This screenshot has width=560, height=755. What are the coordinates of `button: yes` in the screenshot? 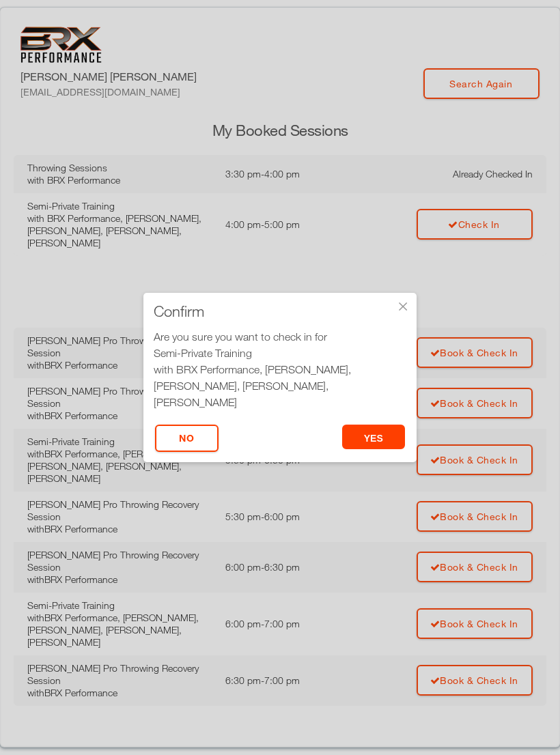 It's located at (373, 437).